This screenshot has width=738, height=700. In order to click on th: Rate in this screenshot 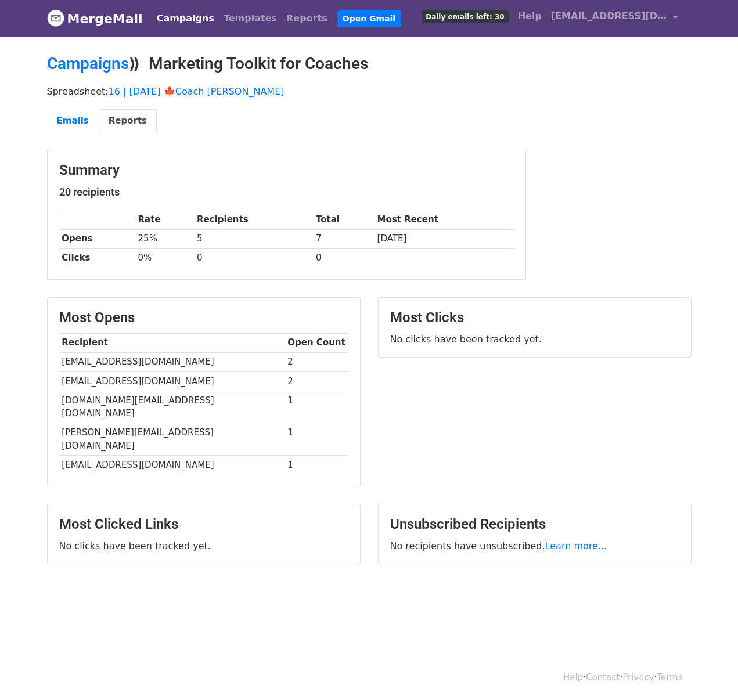, I will do `click(165, 219)`.